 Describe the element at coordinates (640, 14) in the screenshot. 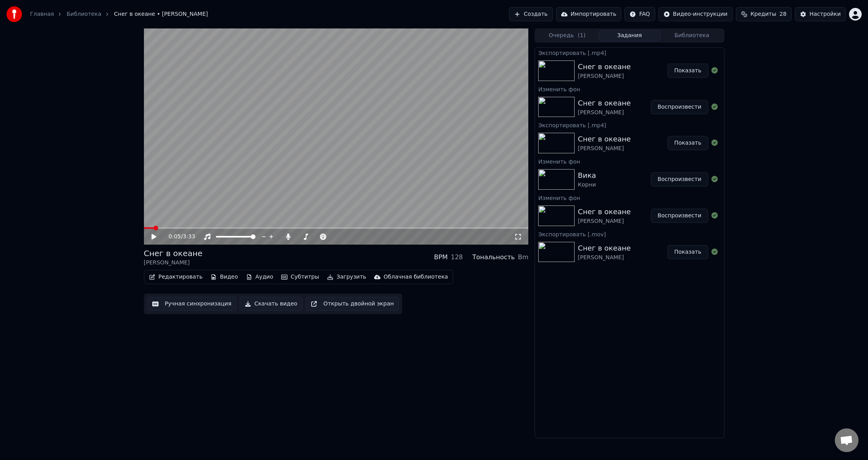

I see `button: FAQ` at that location.